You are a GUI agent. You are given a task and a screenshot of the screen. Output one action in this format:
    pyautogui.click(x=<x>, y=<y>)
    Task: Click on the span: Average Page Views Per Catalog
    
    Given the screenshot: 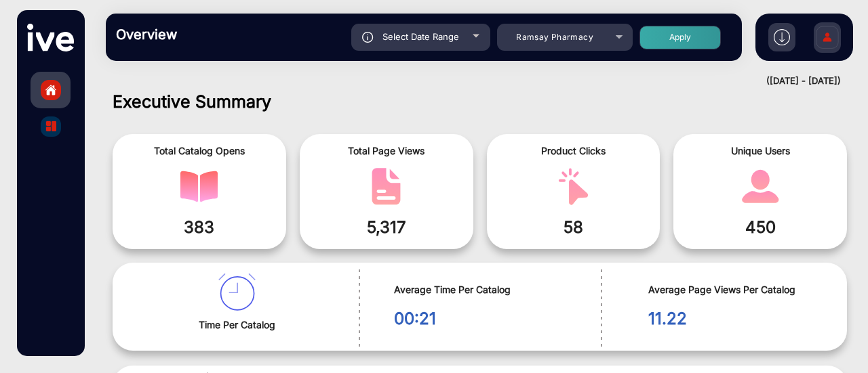 What is the action you would take?
    pyautogui.click(x=743, y=290)
    